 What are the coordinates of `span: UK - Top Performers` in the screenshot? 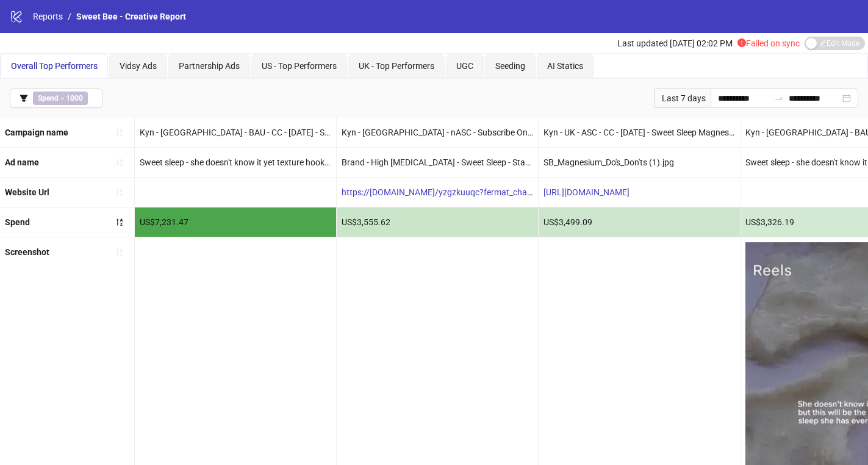 It's located at (397, 66).